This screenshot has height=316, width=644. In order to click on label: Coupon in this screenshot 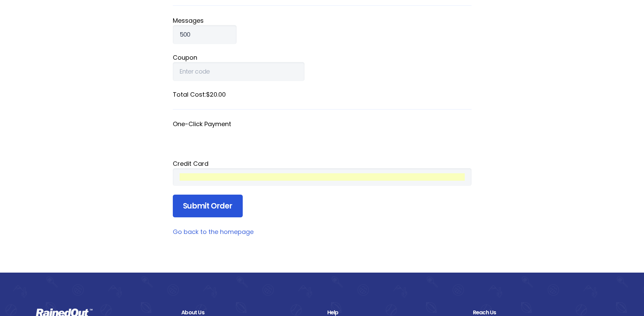, I will do `click(322, 57)`.